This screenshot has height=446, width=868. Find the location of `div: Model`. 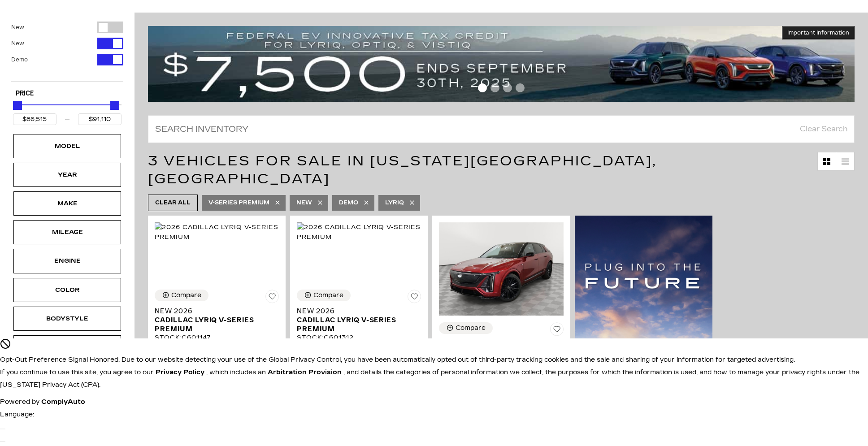

div: Model is located at coordinates (68, 146).